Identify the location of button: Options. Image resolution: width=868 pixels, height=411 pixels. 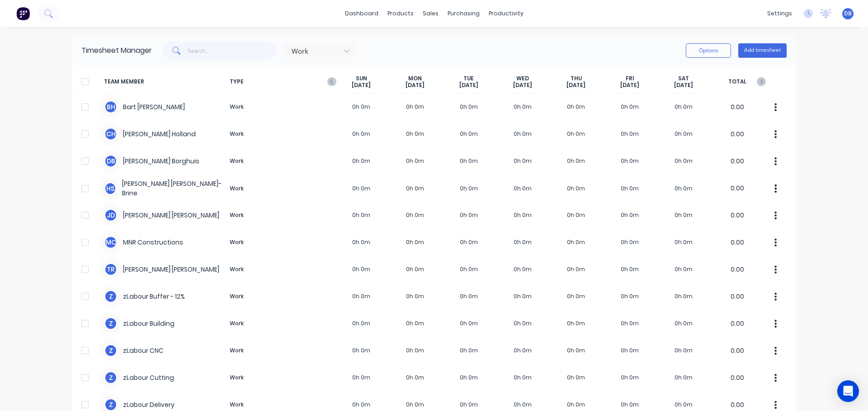
(708, 50).